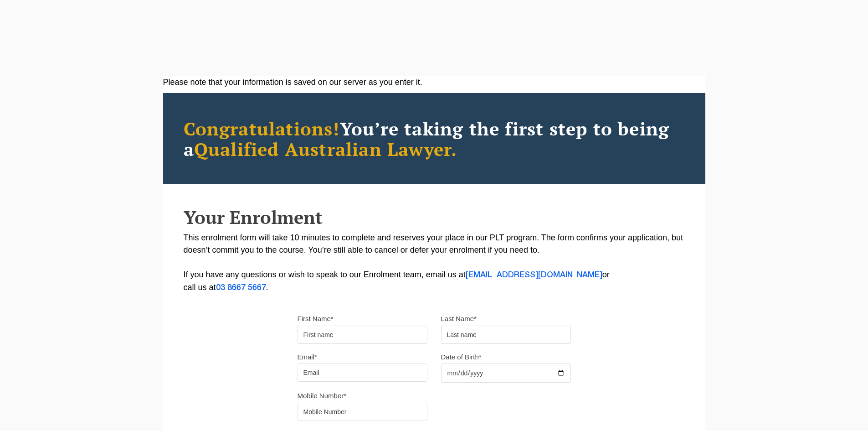  Describe the element at coordinates (262, 128) in the screenshot. I see `span: Congratulations!` at that location.